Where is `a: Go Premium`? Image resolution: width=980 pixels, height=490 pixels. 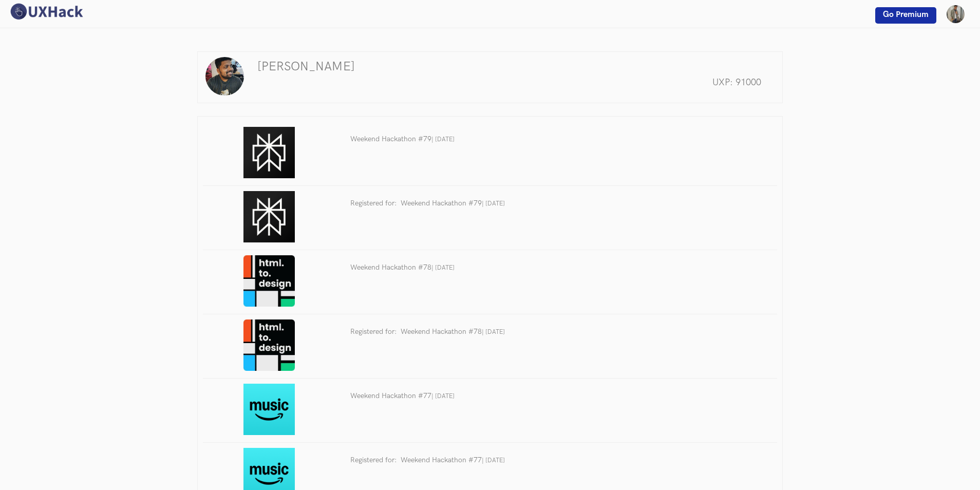 a: Go Premium is located at coordinates (906, 16).